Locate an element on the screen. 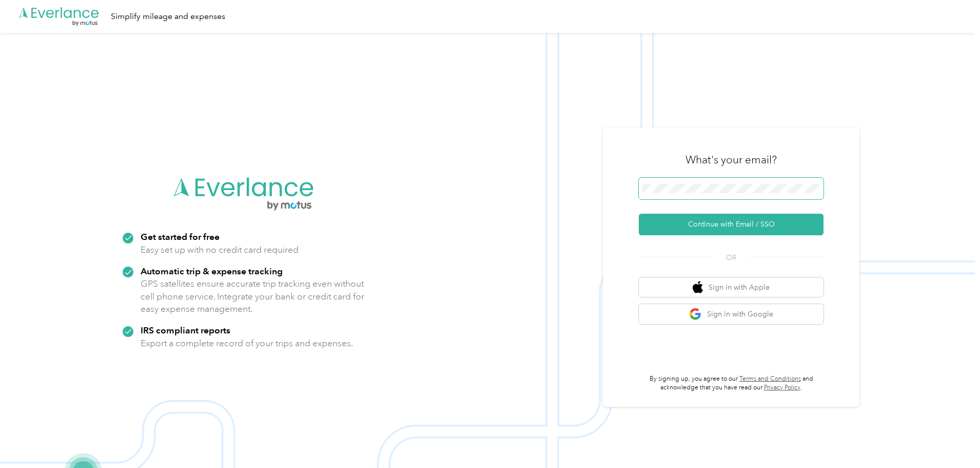  div: Simplify mileage and expenses is located at coordinates (168, 16).